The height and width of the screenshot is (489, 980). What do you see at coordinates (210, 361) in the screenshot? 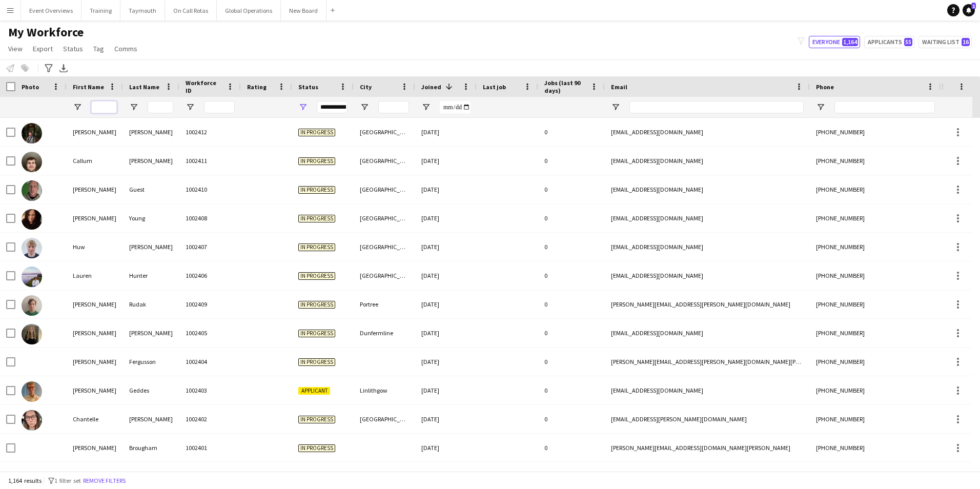
I see `div: 1002404` at bounding box center [210, 361].